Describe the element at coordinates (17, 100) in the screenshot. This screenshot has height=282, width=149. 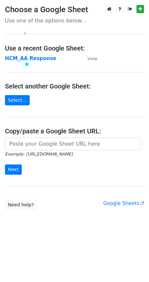
I see `a: Select...` at that location.